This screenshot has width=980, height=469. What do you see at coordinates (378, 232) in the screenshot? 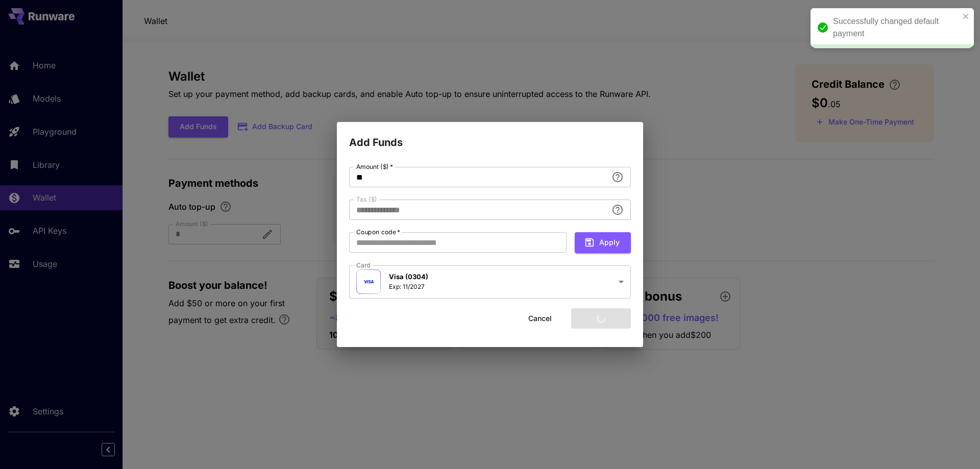
I see `label: Coupon code` at bounding box center [378, 232].